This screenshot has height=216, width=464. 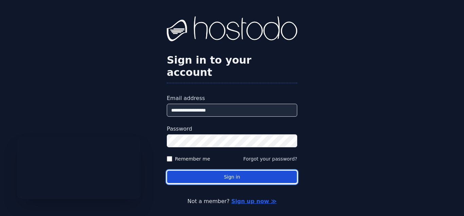 What do you see at coordinates (270, 159) in the screenshot?
I see `button: Forgot your password?` at bounding box center [270, 159].